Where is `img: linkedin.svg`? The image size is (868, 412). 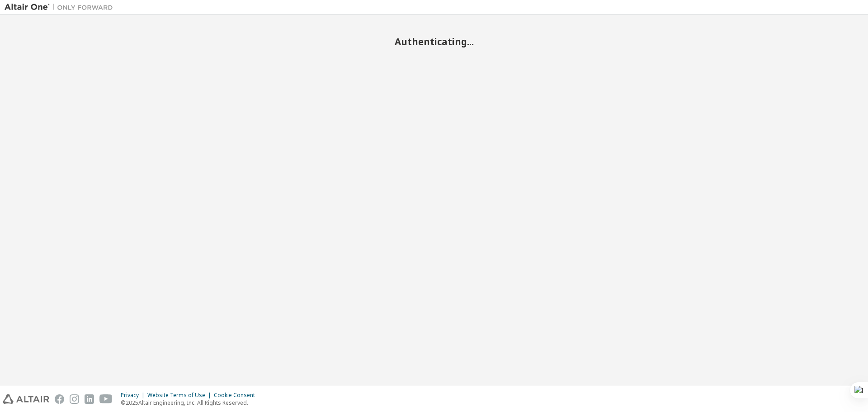 img: linkedin.svg is located at coordinates (89, 399).